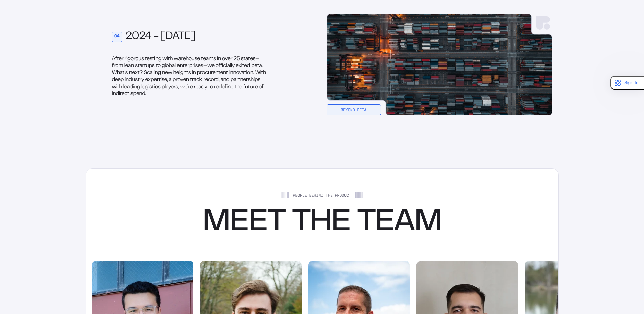 The image size is (644, 314). Describe the element at coordinates (439, 64) in the screenshot. I see `img: A top-down view showing a shipping yard, with hundreds of shipping containers in sight` at that location.